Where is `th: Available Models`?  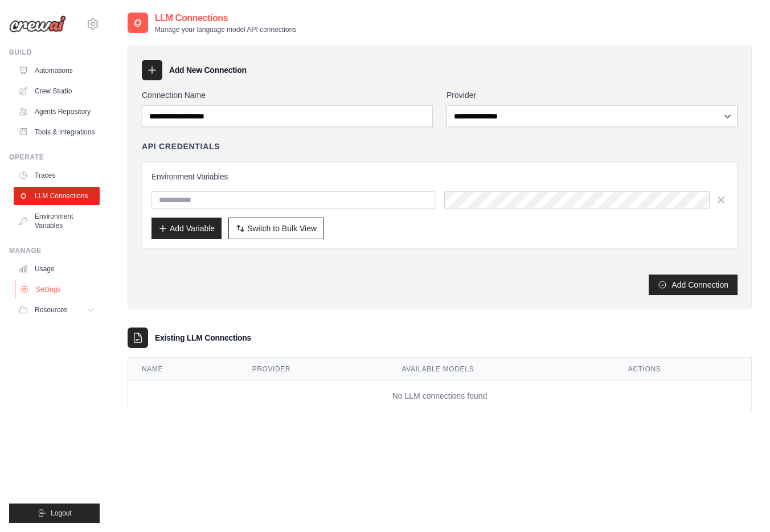
th: Available Models is located at coordinates (501, 369).